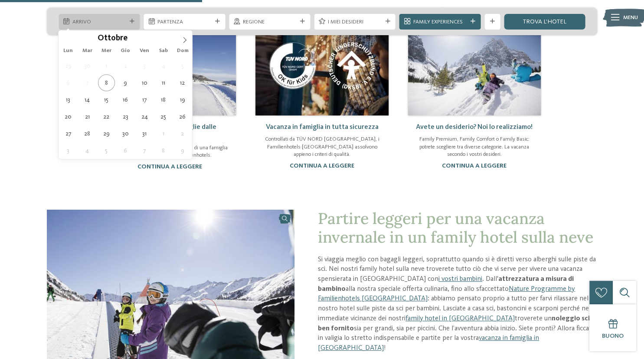  Describe the element at coordinates (88, 116) in the screenshot. I see `span: Ottobre 21, 2025` at that location.